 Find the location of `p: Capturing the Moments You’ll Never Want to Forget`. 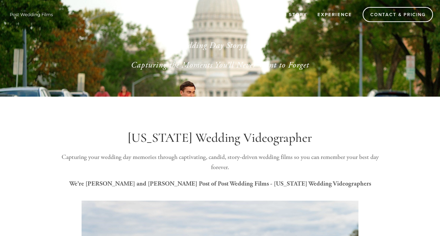

p: Capturing the Moments You’ll Never Want to Forget is located at coordinates (220, 65).